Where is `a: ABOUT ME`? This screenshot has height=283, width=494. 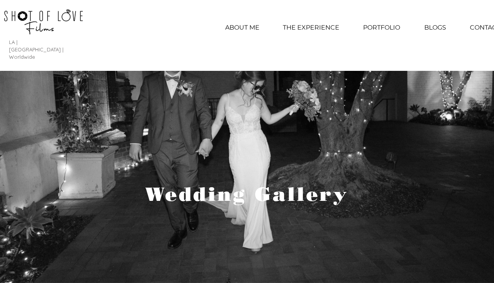
a: ABOUT ME is located at coordinates (242, 28).